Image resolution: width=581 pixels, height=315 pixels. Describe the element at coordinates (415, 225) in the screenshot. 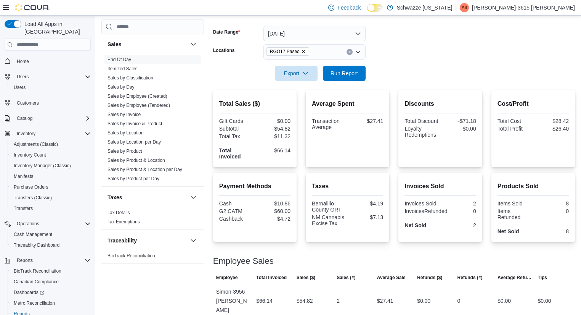

I see `strong: Net Sold` at that location.